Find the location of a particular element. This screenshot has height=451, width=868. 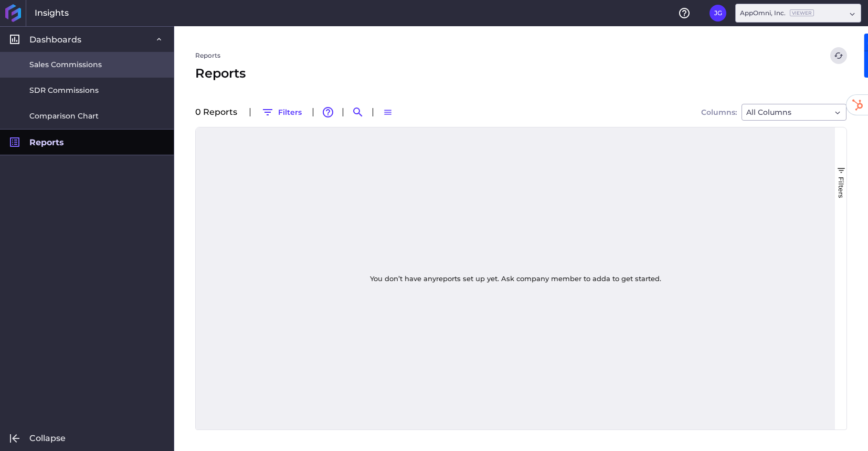

button: Help is located at coordinates (684, 13).